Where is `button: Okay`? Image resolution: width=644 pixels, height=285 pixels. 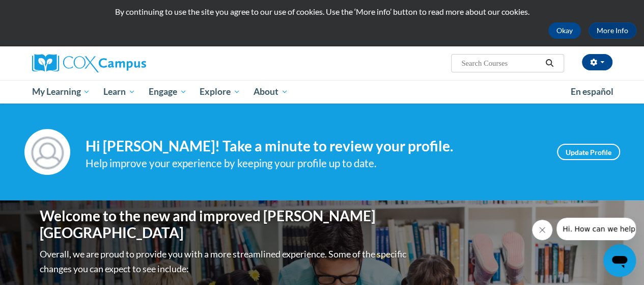 button: Okay is located at coordinates (565, 31).